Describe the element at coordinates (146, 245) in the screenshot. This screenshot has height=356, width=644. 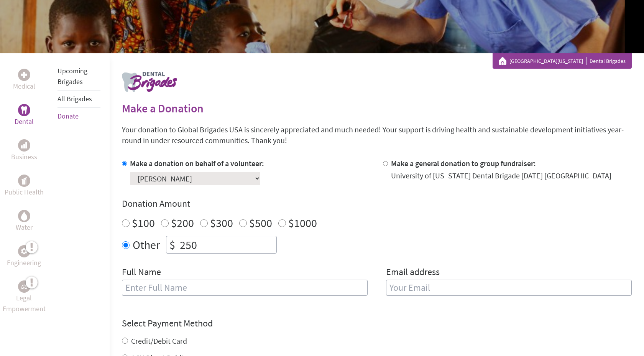
I see `label: Other` at that location.